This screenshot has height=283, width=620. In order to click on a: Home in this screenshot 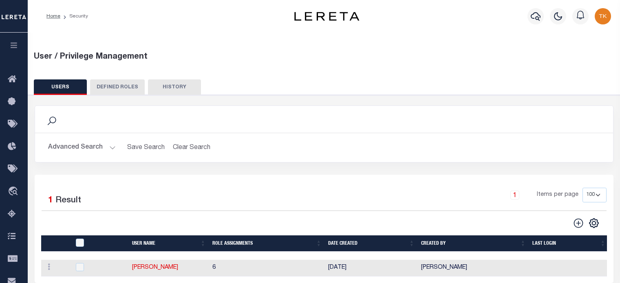, I will do `click(53, 16)`.